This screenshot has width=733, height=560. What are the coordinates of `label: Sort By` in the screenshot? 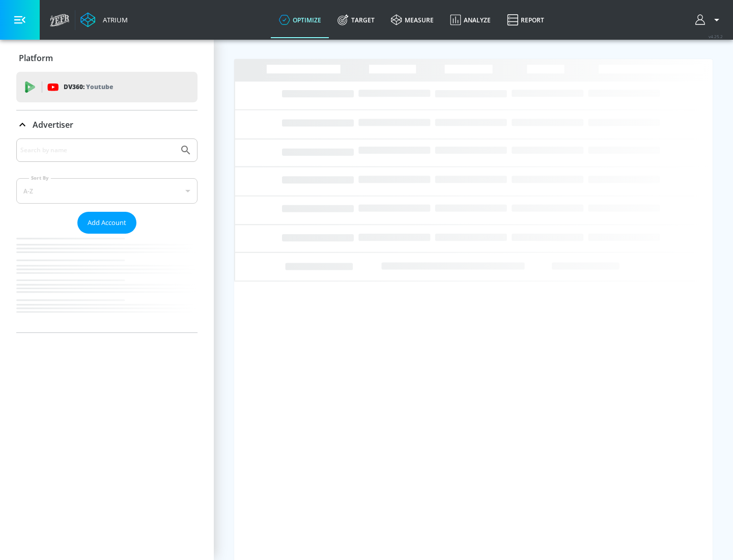 It's located at (39, 178).